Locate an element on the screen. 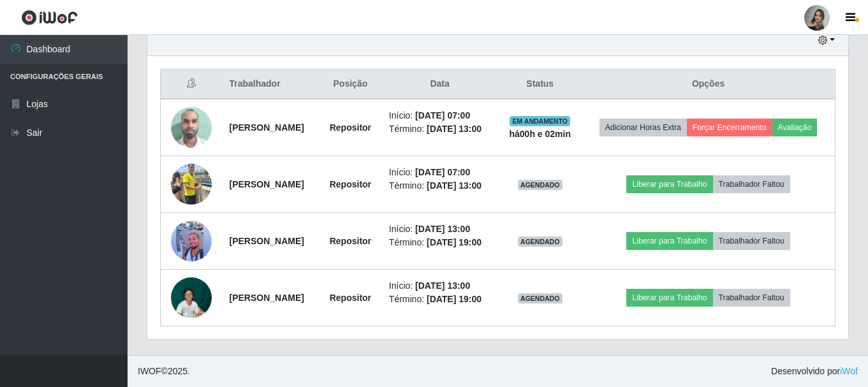 The image size is (868, 387). span: IWOF is located at coordinates (149, 371).